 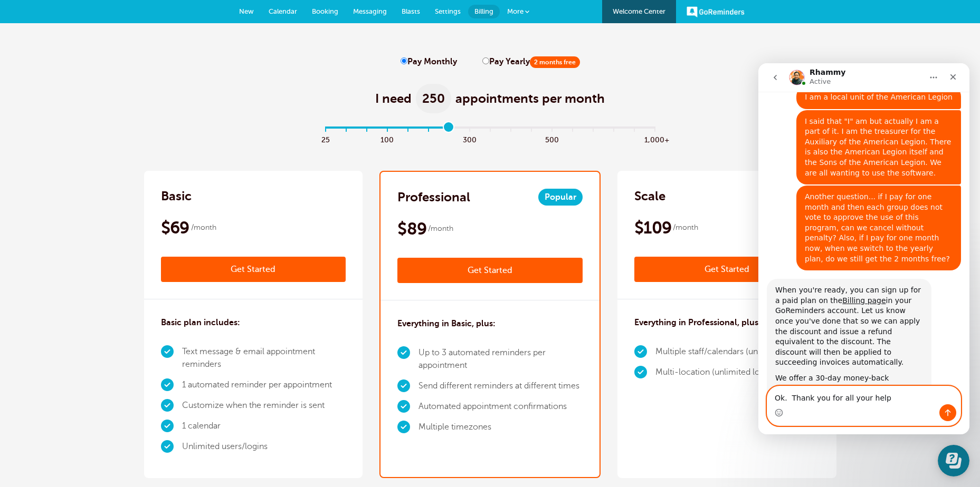 I want to click on span: $89, so click(x=412, y=229).